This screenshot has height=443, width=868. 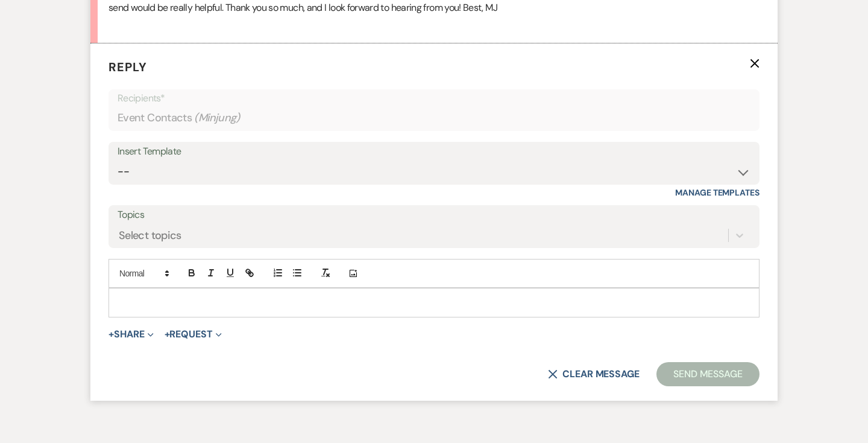 What do you see at coordinates (128, 67) in the screenshot?
I see `span: Reply` at bounding box center [128, 67].